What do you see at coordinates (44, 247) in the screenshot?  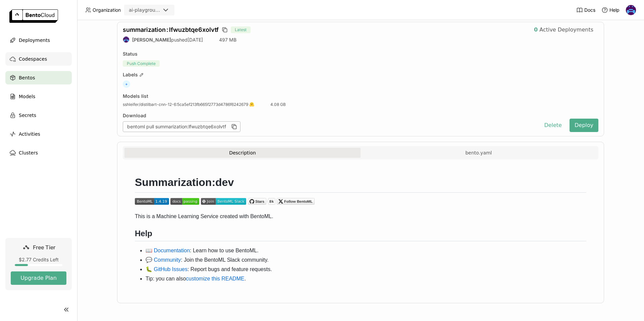 I see `span: Free Tier` at bounding box center [44, 247].